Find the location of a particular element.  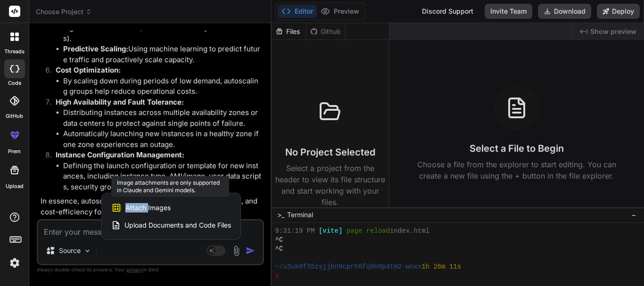

span: Upload Documents and Code Files is located at coordinates (178, 226).